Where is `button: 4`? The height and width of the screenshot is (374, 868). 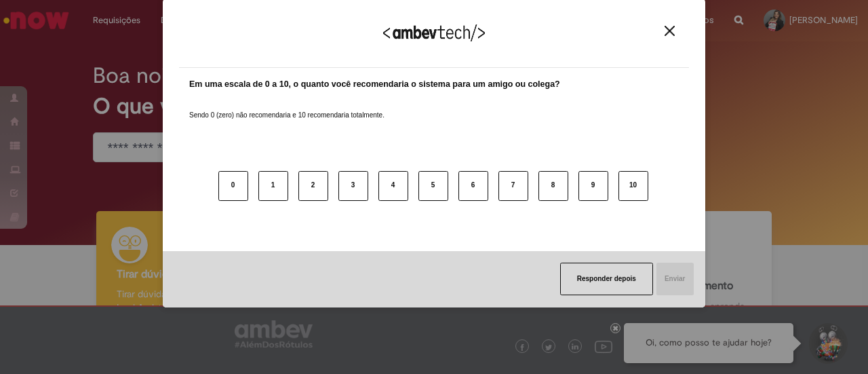 button: 4 is located at coordinates (393, 186).